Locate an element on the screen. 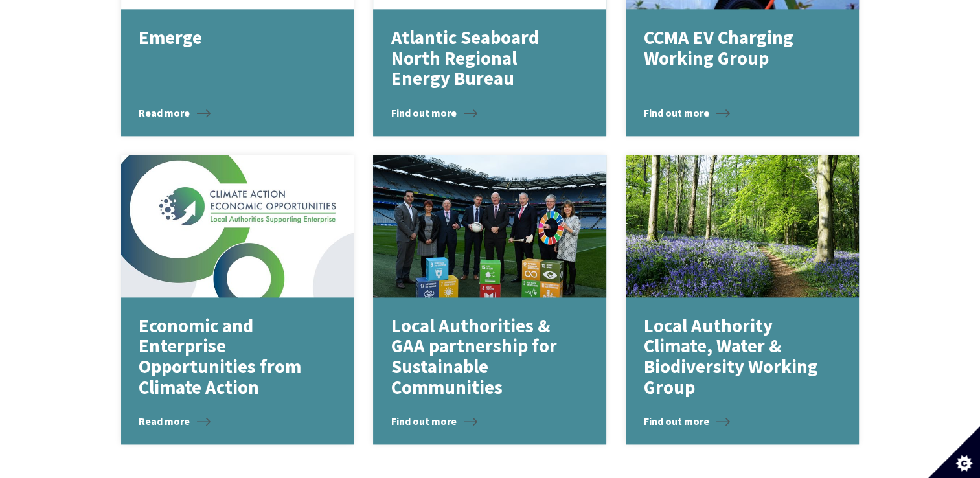 The height and width of the screenshot is (478, 980). a: Economic and Enterprise Opportunities from Climate Action Read more is located at coordinates (238, 300).